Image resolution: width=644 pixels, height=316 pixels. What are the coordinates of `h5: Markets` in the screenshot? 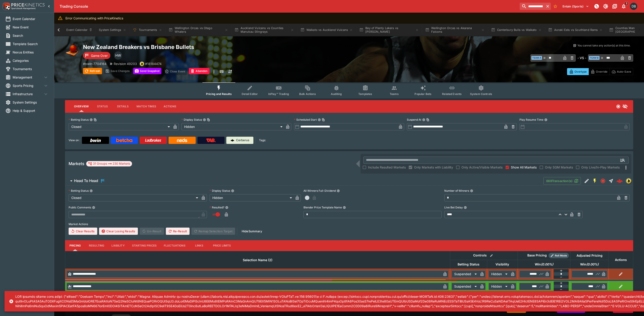 It's located at (77, 163).